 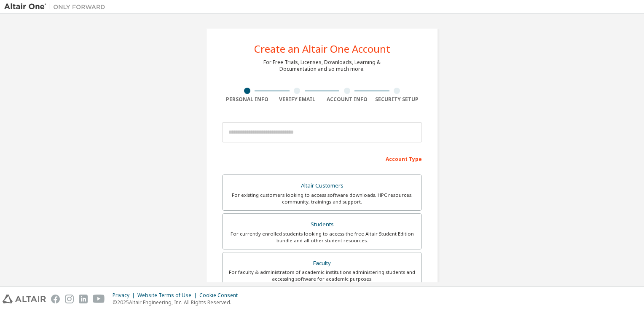 I want to click on img: facebook.svg, so click(x=55, y=299).